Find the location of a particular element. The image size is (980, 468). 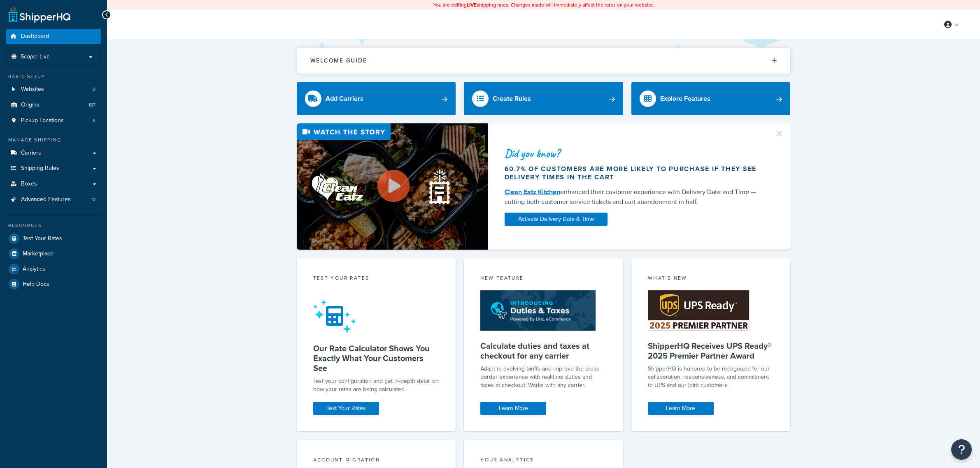

span: 10 is located at coordinates (93, 200).